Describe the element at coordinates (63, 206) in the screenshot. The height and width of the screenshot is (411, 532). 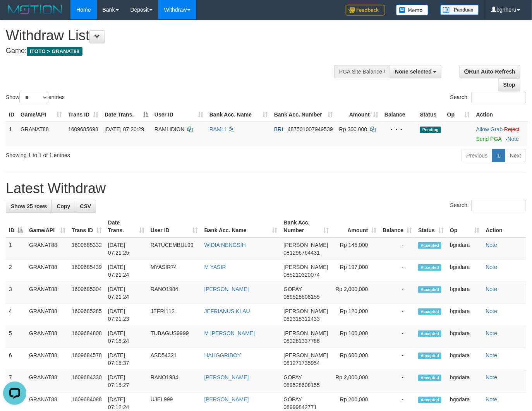
I see `a: Copy` at that location.